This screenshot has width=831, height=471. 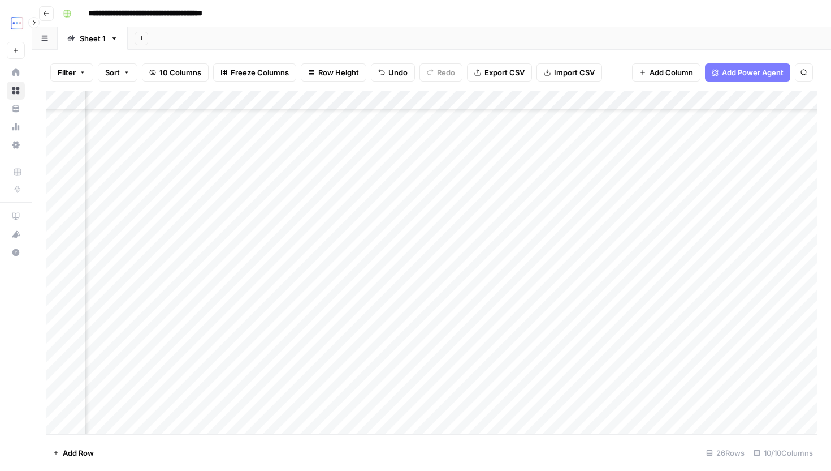 I want to click on button: What's new?, so click(x=16, y=234).